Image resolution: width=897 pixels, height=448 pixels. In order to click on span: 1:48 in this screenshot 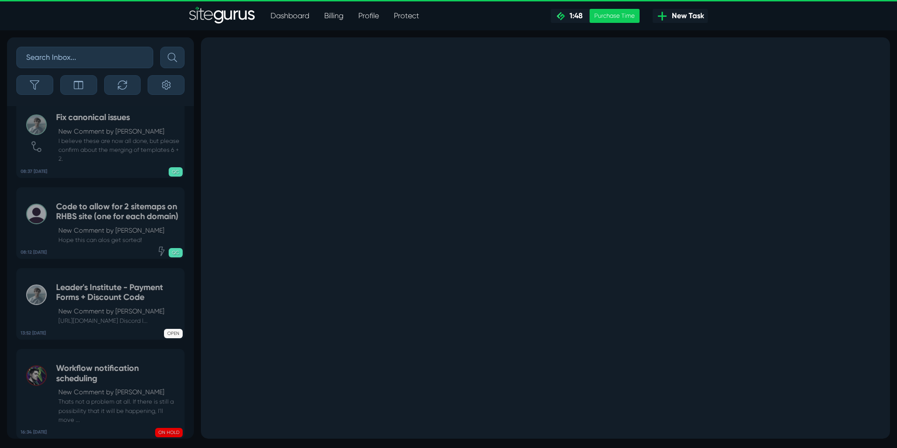, I will do `click(574, 15)`.